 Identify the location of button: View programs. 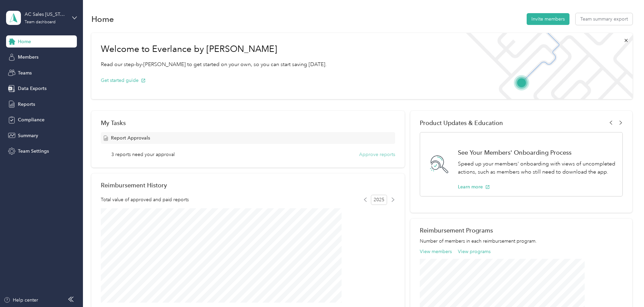
(474, 251).